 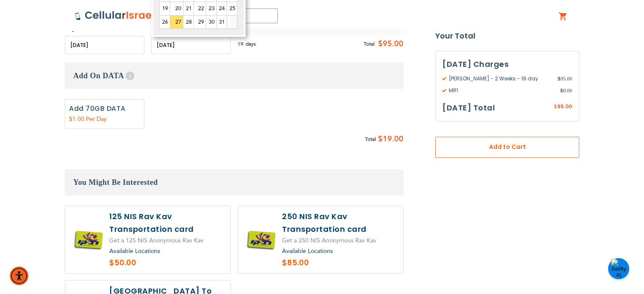 What do you see at coordinates (115, 182) in the screenshot?
I see `span: You Might Be Interested` at bounding box center [115, 182].